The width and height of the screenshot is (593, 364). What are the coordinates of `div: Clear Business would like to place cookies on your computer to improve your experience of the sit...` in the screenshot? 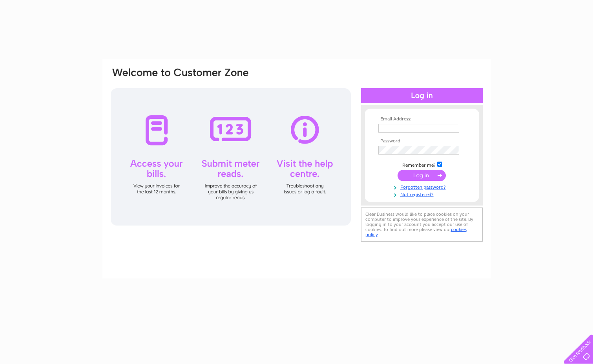 It's located at (422, 224).